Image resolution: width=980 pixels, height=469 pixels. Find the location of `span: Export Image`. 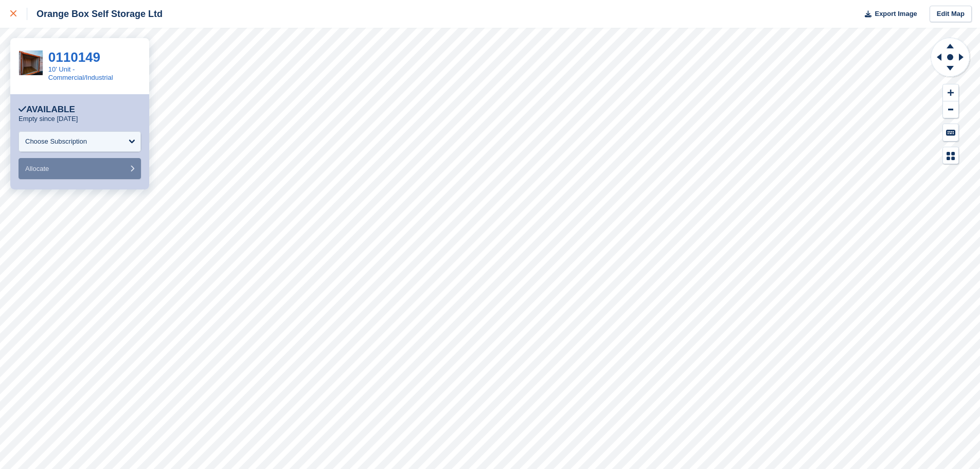

span: Export Image is located at coordinates (896, 14).